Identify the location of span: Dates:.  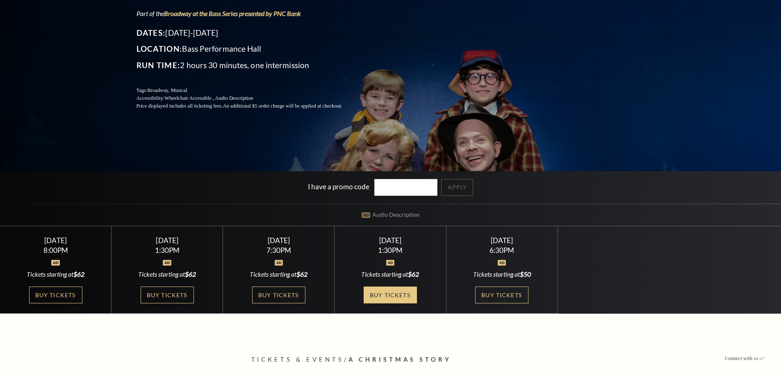
(151, 32).